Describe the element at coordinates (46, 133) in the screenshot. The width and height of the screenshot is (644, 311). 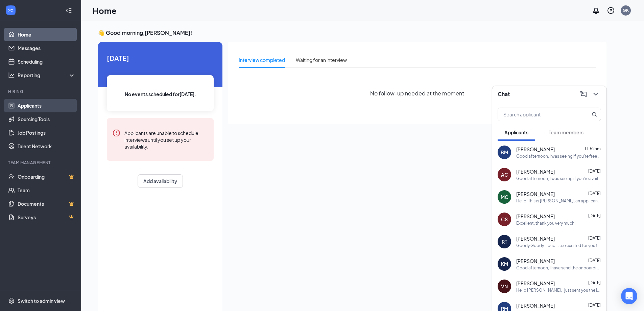
I see `a: Job Postings` at that location.